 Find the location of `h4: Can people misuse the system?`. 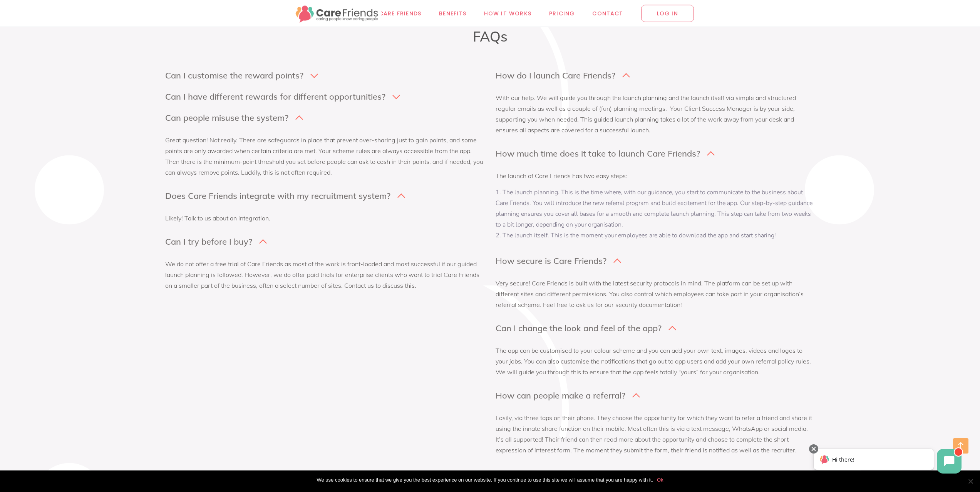

h4: Can people misuse the system? is located at coordinates (227, 118).